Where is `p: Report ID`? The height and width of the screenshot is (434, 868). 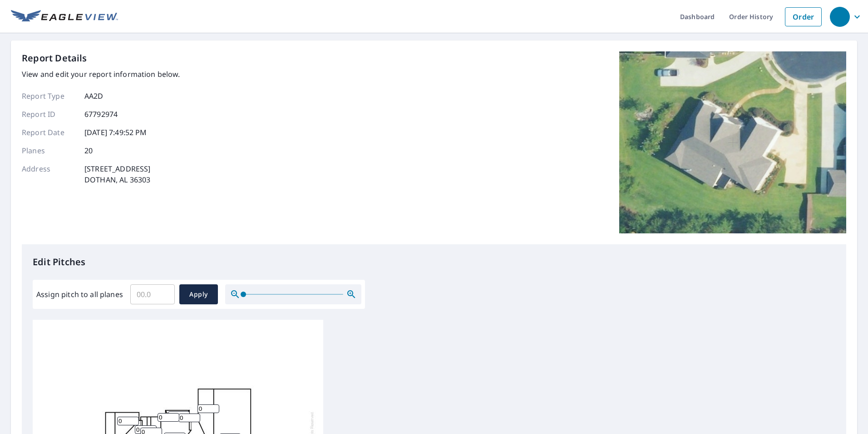
p: Report ID is located at coordinates (49, 114).